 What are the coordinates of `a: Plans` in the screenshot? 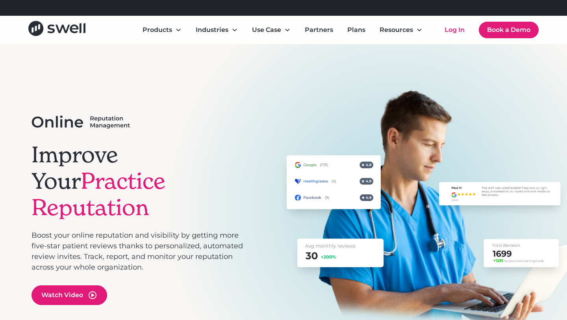 It's located at (356, 30).